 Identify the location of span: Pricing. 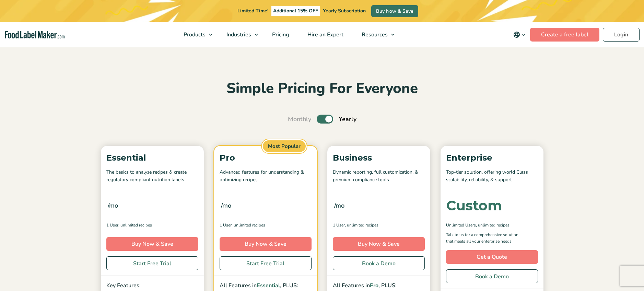
(280, 35).